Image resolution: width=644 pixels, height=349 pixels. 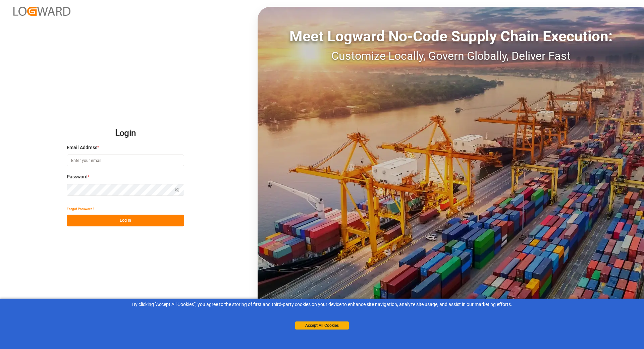 What do you see at coordinates (451, 36) in the screenshot?
I see `div: Meet Logward No-Code Supply Chain Execution:` at bounding box center [451, 36].